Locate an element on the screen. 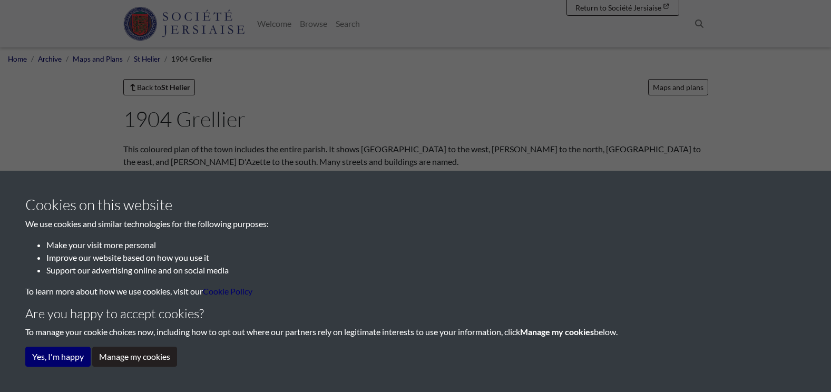  h4: Are you happy to accept cookies? is located at coordinates (415, 314).